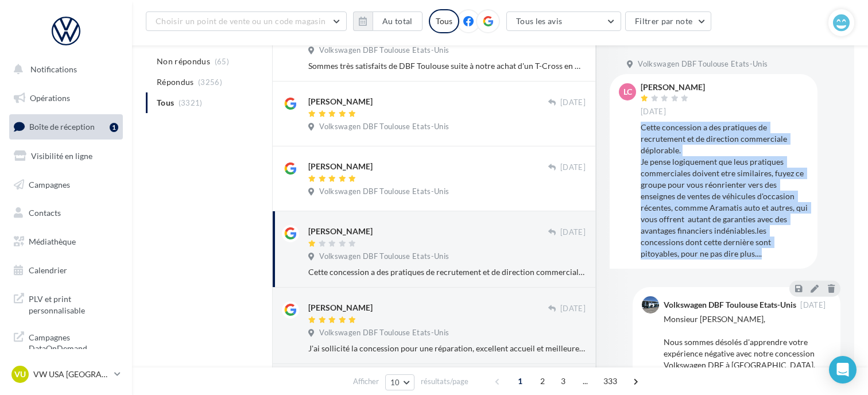 The height and width of the screenshot is (395, 868). What do you see at coordinates (241, 21) in the screenshot?
I see `span: Choisir un point de vente ou un code magasin` at bounding box center [241, 21].